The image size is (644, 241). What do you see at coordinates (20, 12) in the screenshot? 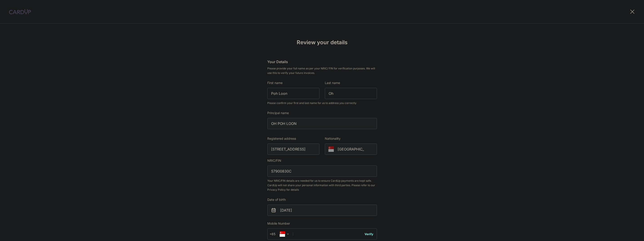
I see `img: CardUp` at bounding box center [20, 12].